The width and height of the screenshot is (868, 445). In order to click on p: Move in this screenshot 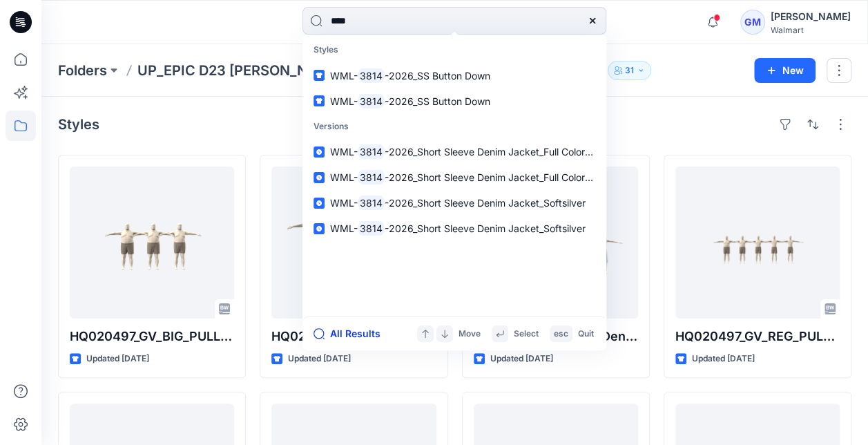, I will do `click(470, 334)`.